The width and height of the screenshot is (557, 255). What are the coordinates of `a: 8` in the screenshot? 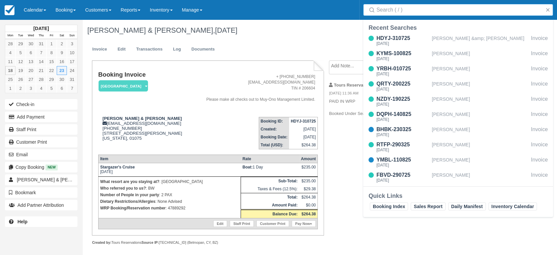 It's located at (51, 52).